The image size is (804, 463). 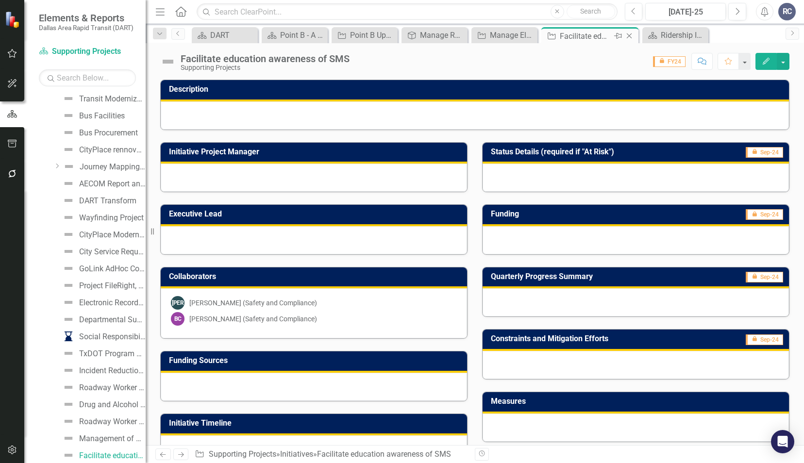 What do you see at coordinates (103, 184) in the screenshot?
I see `a: AECOM Report and Implementation of Results into CIP` at bounding box center [103, 184].